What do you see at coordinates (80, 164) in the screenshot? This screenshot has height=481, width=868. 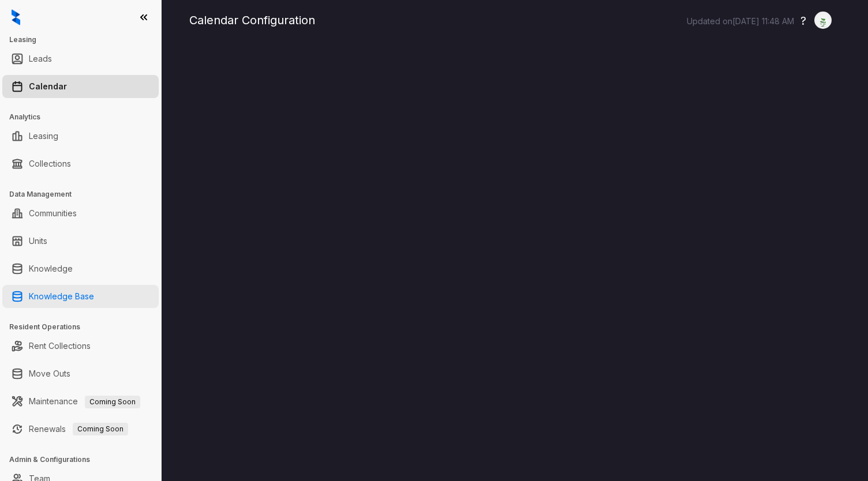 I see `li: Collections` at bounding box center [80, 164].